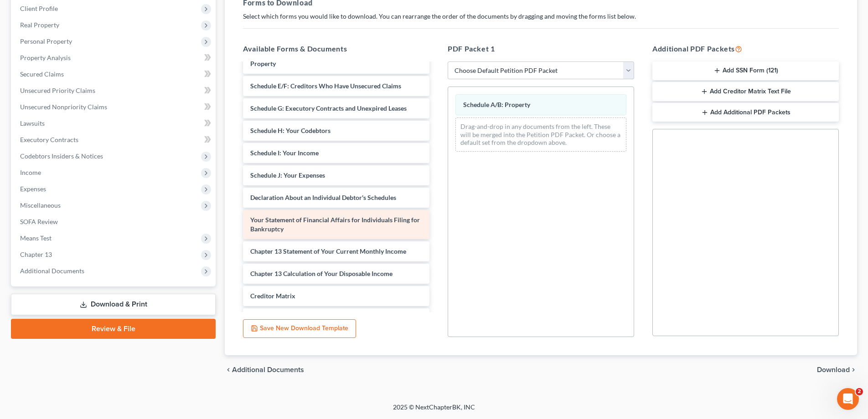 The image size is (868, 419). Describe the element at coordinates (745, 48) in the screenshot. I see `h5: Additional PDF Packets` at that location.